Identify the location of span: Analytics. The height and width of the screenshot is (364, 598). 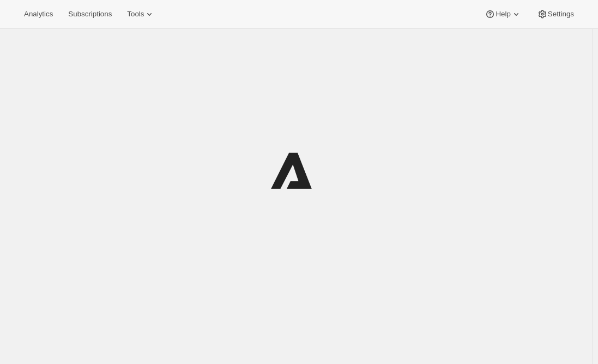
(38, 14).